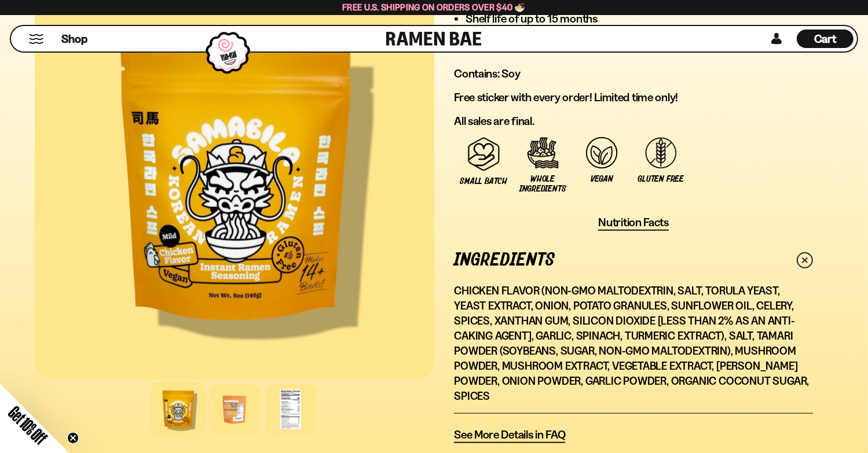  Describe the element at coordinates (28, 425) in the screenshot. I see `span: Get 10% Off` at that location.